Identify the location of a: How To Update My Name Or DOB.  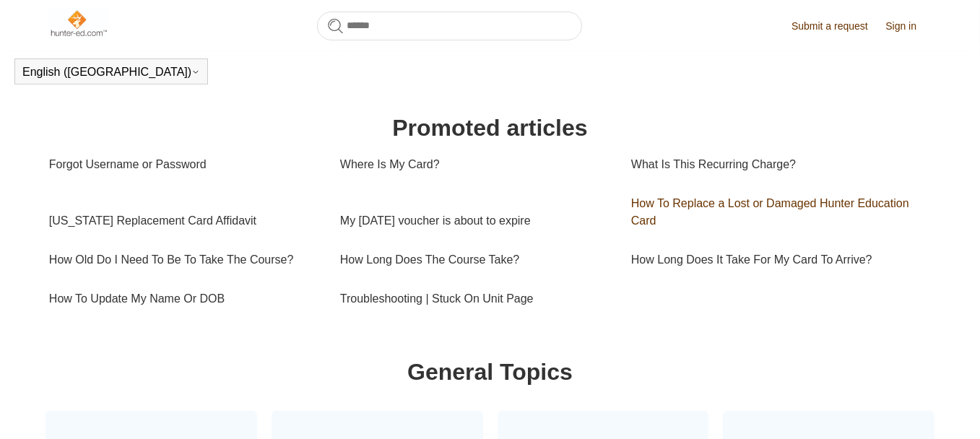
(183, 299).